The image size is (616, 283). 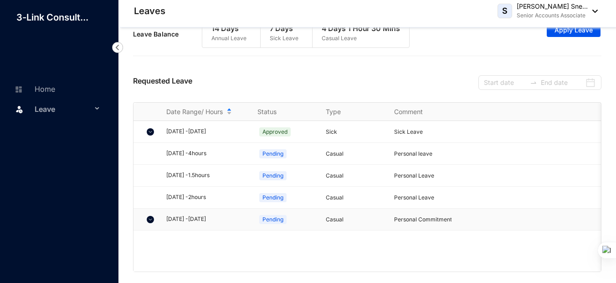 I want to click on span: Leave, so click(x=63, y=109).